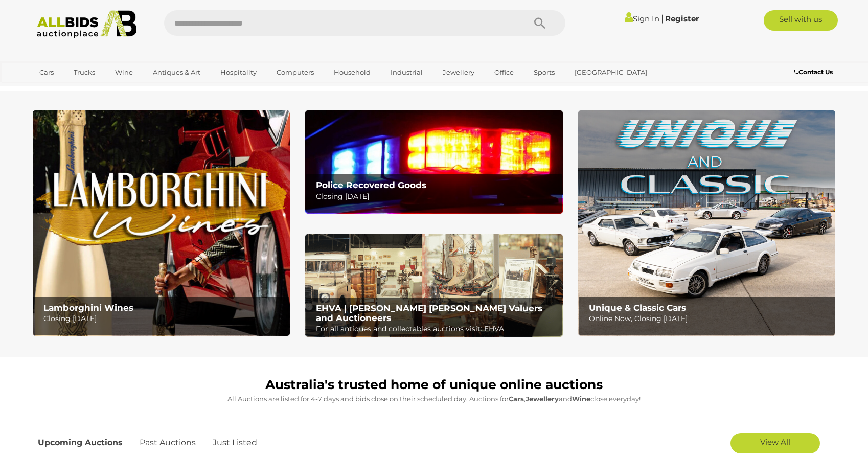  I want to click on a: Hospitality, so click(238, 72).